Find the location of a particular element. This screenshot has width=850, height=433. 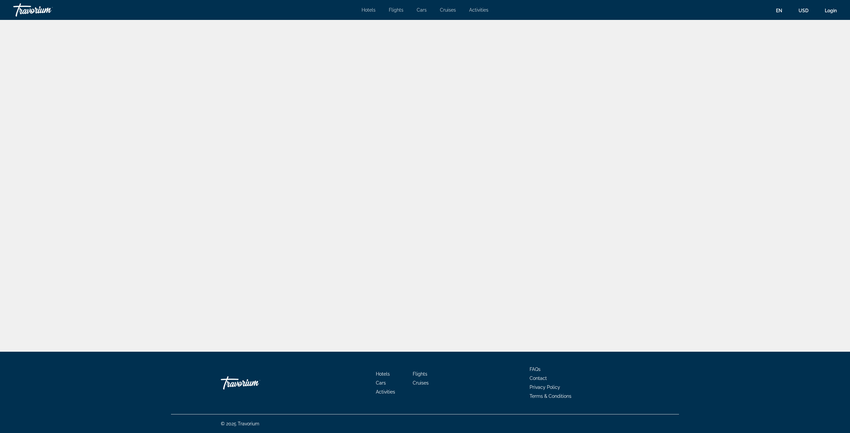

span: Privacy Policy is located at coordinates (545, 387).